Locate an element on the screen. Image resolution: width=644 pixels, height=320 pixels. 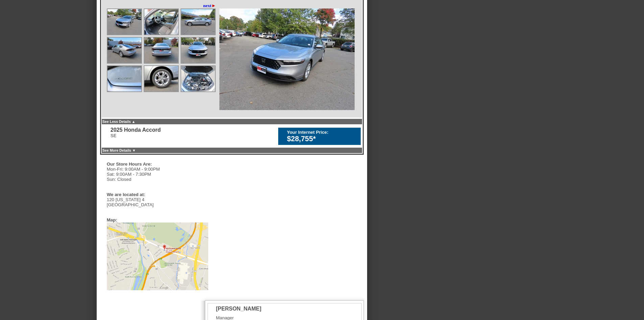
div: SE is located at coordinates (136, 135).